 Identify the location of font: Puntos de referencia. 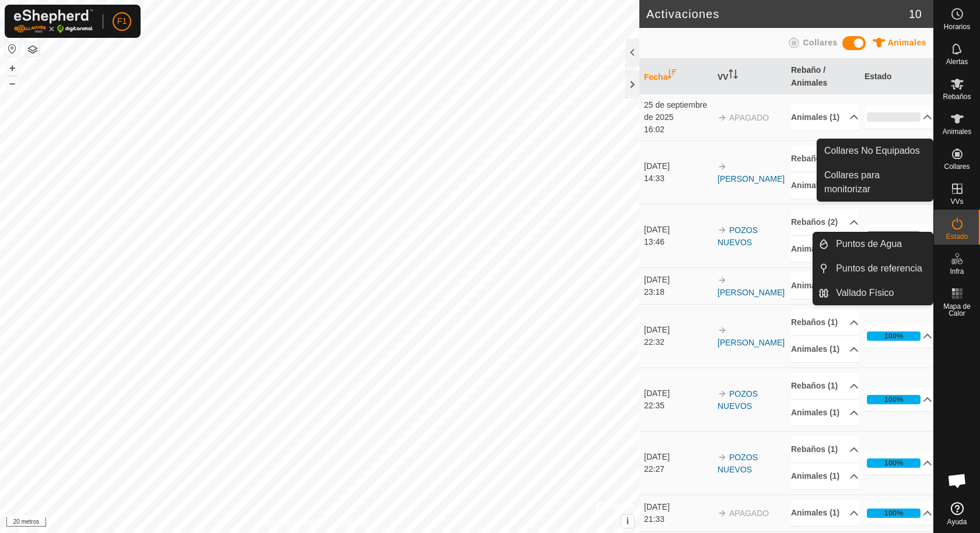
(879, 268).